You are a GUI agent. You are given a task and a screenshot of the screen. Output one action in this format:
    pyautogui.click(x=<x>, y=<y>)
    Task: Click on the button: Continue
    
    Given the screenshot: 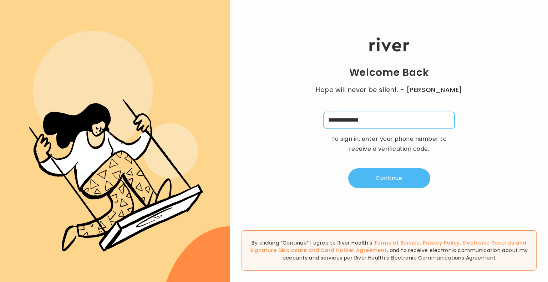 What is the action you would take?
    pyautogui.click(x=389, y=178)
    